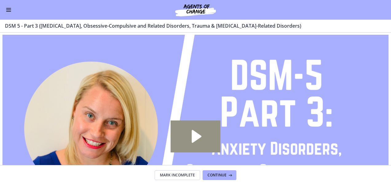 This screenshot has width=391, height=185. Describe the element at coordinates (177, 175) in the screenshot. I see `button: Mark Incomplete` at that location.